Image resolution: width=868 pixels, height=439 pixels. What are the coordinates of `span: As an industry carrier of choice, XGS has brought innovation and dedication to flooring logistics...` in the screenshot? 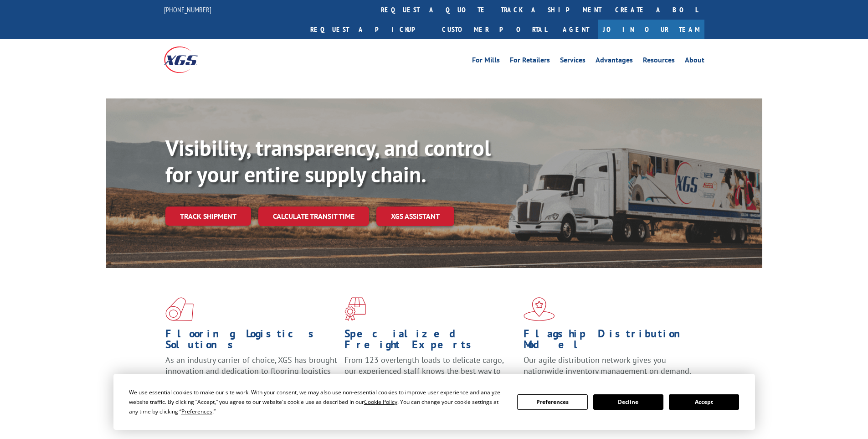 It's located at (251, 370).